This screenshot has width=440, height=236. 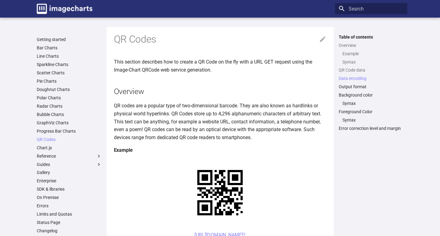 I want to click on a: Error correction level and margin, so click(x=371, y=129).